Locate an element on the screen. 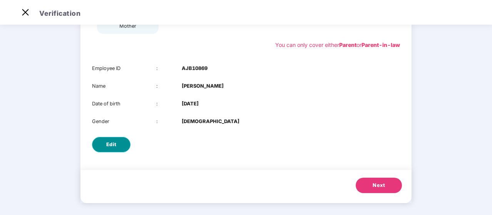 This screenshot has width=492, height=215. div: Date of birth is located at coordinates (124, 104).